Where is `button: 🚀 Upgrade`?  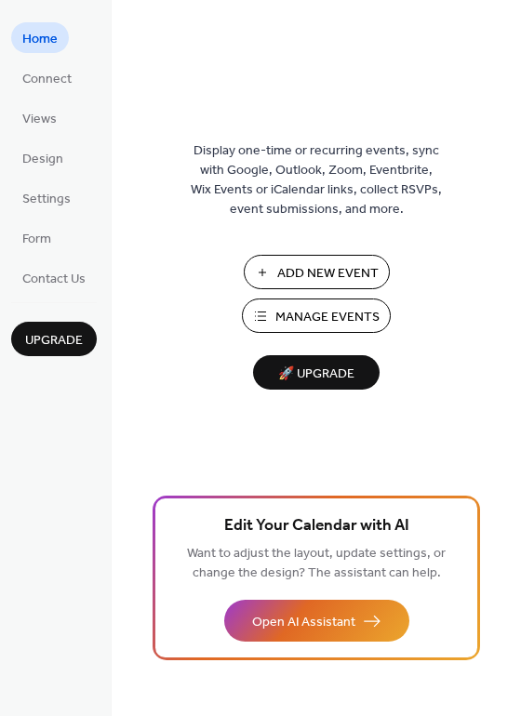
button: 🚀 Upgrade is located at coordinates (316, 372).